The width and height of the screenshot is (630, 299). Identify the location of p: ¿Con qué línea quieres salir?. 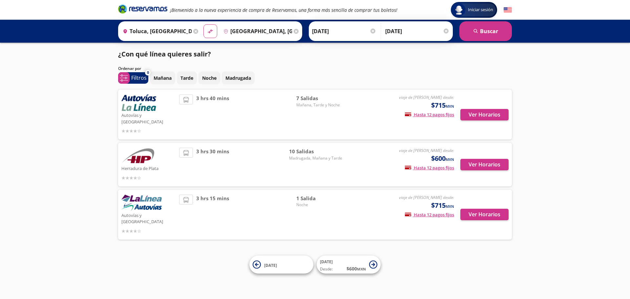
(164, 54).